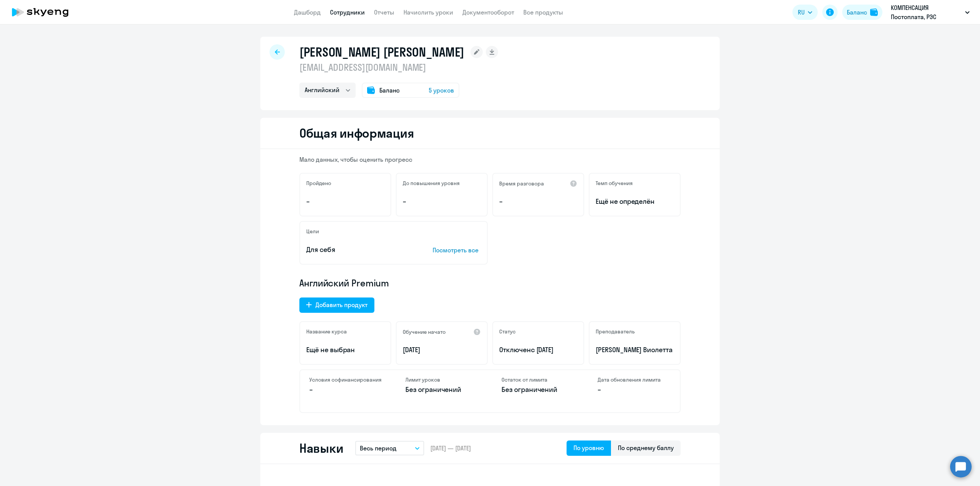 The width and height of the screenshot is (980, 486). Describe the element at coordinates (390, 448) in the screenshot. I see `button: Весь период` at that location.